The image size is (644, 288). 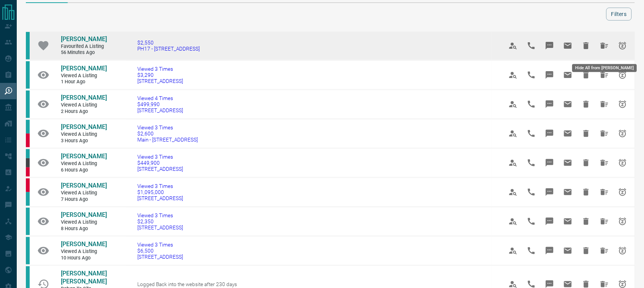 I want to click on span: 8 hours ago, so click(x=84, y=229).